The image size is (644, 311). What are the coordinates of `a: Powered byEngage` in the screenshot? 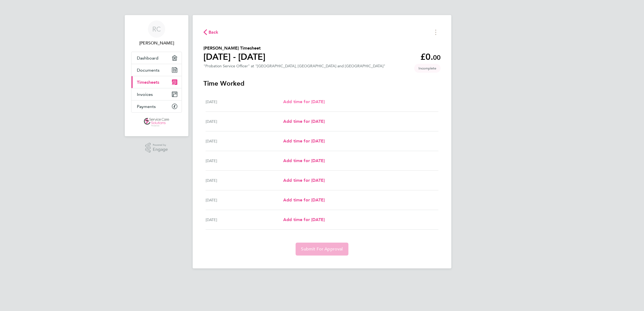 It's located at (157, 148).